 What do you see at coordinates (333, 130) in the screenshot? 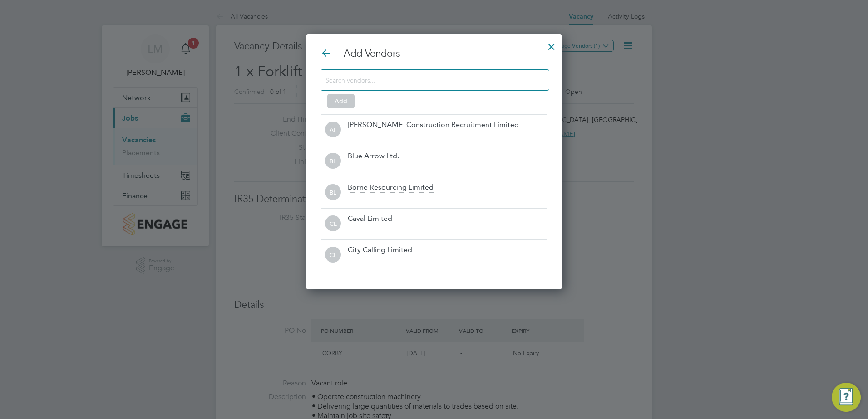
I see `span: AL` at bounding box center [333, 130].